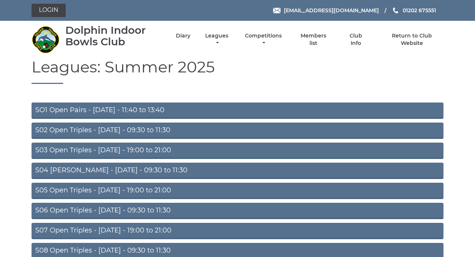  Describe the element at coordinates (277, 10) in the screenshot. I see `img: Email` at that location.